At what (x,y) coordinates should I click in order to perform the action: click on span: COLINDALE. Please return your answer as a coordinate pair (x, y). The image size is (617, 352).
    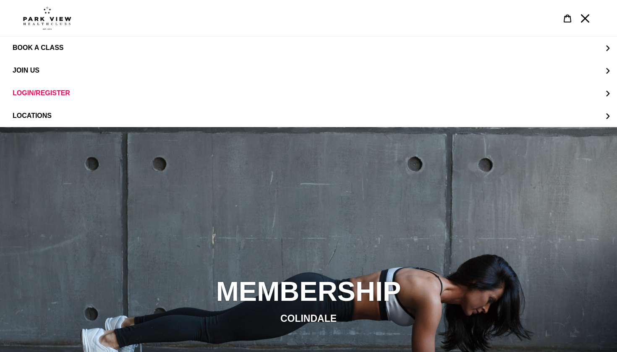
    Looking at the image, I should click on (309, 319).